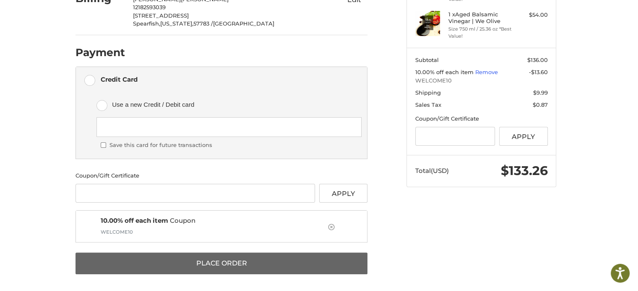 The image size is (638, 291). What do you see at coordinates (149, 7) in the screenshot?
I see `span: 12182593039` at bounding box center [149, 7].